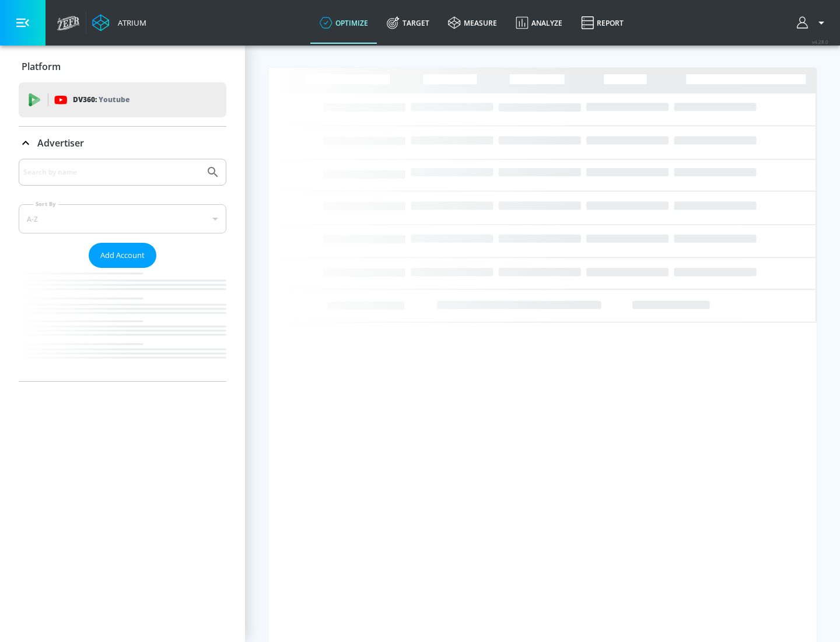  I want to click on p: DV360:, so click(101, 100).